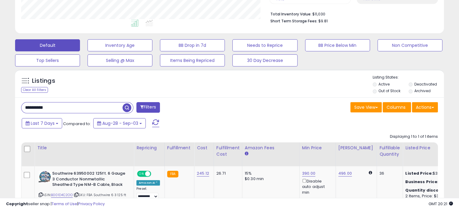 This screenshot has width=459, height=210. Describe the element at coordinates (396, 107) in the screenshot. I see `span: Columns` at that location.